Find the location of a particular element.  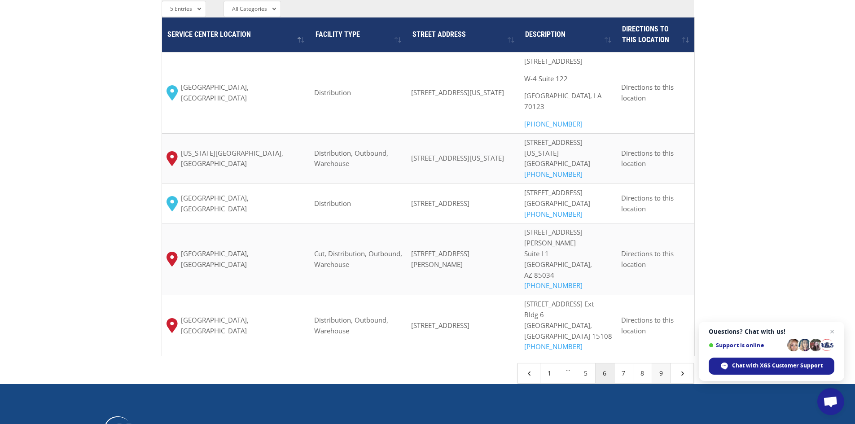

span: Chat with XGS Customer Support is located at coordinates (777, 366).